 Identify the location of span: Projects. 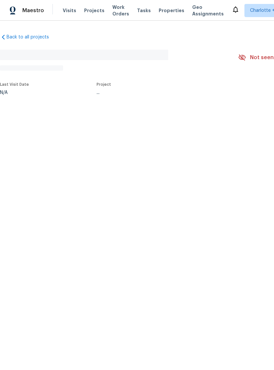
(94, 11).